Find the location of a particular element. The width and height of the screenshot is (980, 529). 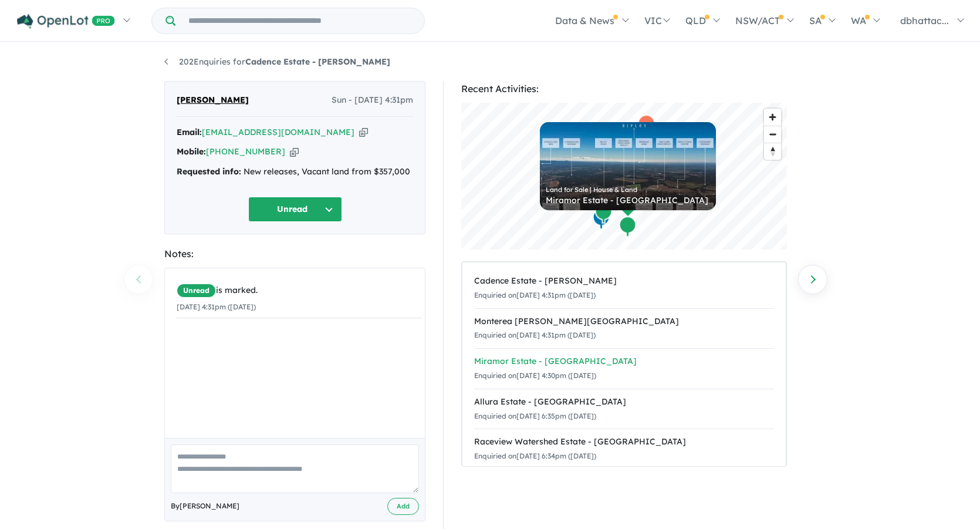

nav: breadcrumb is located at coordinates (490, 62).